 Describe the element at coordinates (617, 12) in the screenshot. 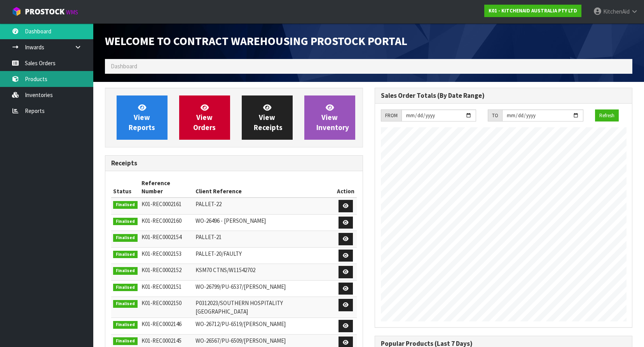

I see `span: KitchenAid` at that location.